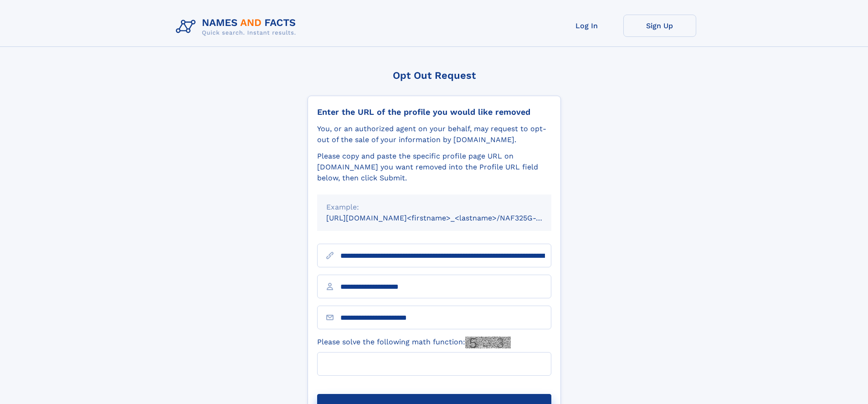 Image resolution: width=868 pixels, height=404 pixels. I want to click on div: Opt Out Request, so click(434, 75).